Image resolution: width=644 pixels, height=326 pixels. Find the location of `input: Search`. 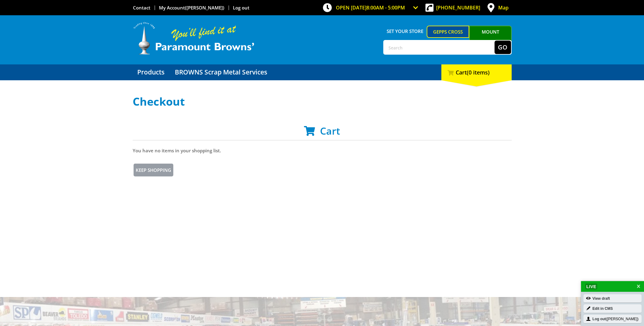

input: Search is located at coordinates (439, 48).